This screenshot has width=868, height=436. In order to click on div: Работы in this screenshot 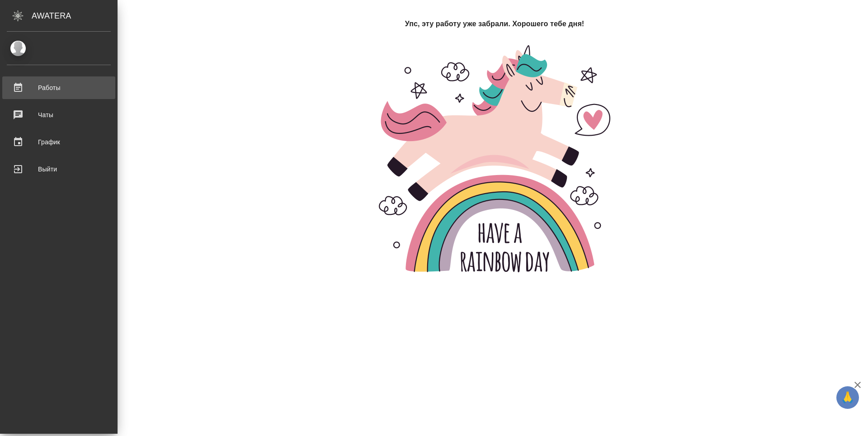, I will do `click(59, 88)`.